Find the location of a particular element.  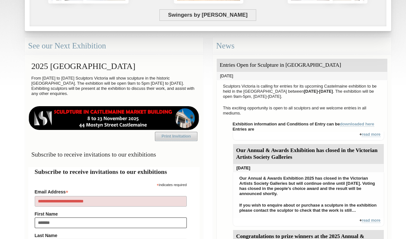

h2: Subscribe to receive invitations to our exhibitions is located at coordinates (114, 172).